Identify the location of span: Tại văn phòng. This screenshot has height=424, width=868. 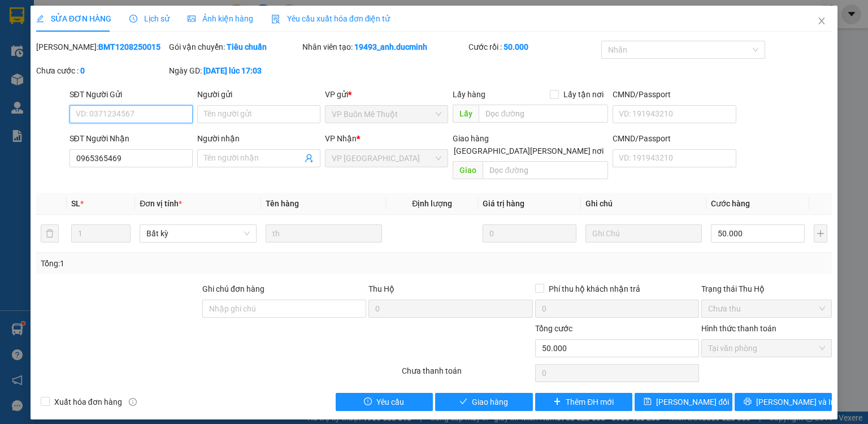
(766, 349).